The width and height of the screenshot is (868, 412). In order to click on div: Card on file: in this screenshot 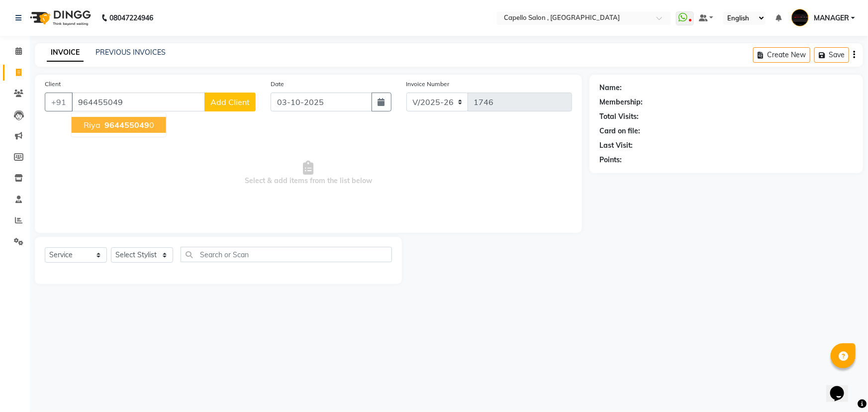, I will do `click(620, 131)`.